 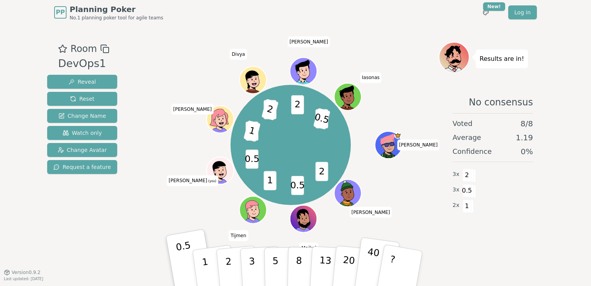 I want to click on span: 1.19, so click(x=524, y=137).